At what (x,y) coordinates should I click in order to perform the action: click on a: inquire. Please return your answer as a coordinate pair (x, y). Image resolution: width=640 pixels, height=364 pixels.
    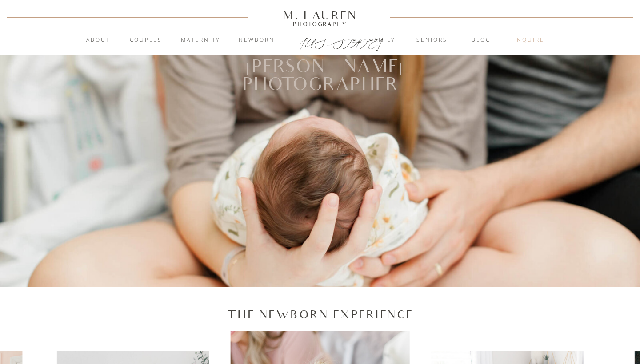
    Looking at the image, I should click on (529, 41).